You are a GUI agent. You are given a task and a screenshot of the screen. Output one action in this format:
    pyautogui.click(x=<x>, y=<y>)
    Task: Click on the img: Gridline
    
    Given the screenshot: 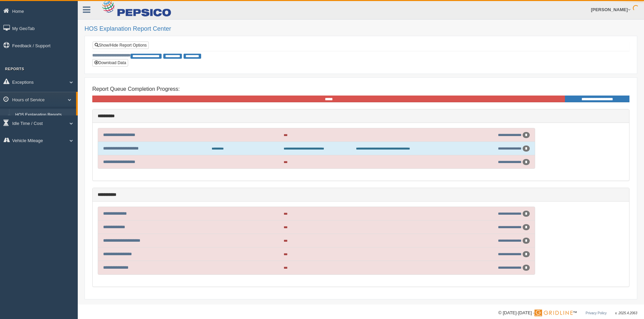 What is the action you would take?
    pyautogui.click(x=553, y=313)
    